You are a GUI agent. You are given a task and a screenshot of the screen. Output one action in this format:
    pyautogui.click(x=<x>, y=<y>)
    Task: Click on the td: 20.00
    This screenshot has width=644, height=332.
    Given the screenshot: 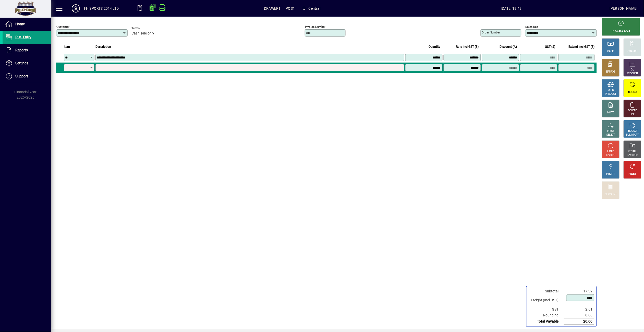 What is the action you would take?
    pyautogui.click(x=579, y=321)
    